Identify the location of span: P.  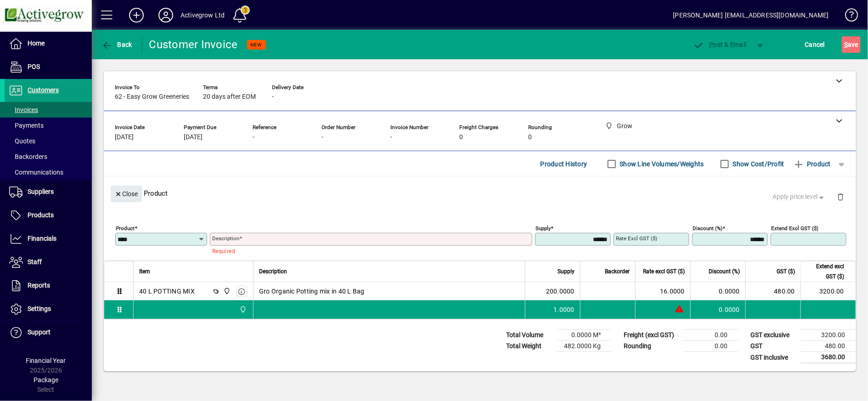
(712, 45).